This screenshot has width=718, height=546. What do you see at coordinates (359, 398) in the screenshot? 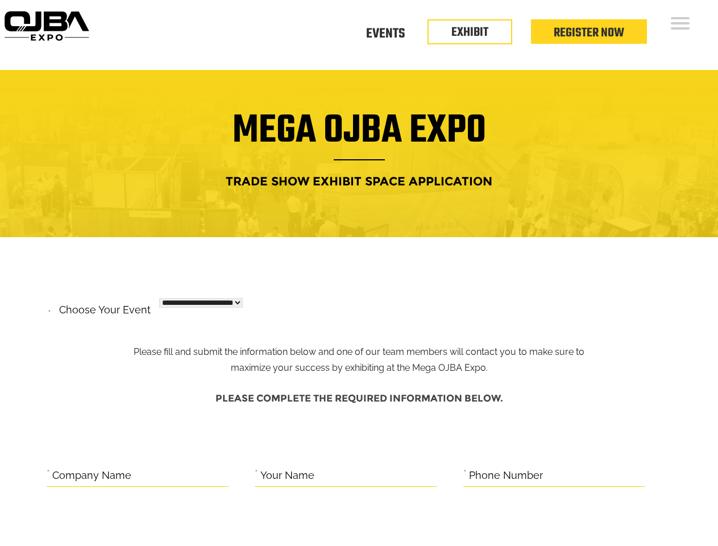
I see `h4: Please complete the required information below.` at bounding box center [359, 398].